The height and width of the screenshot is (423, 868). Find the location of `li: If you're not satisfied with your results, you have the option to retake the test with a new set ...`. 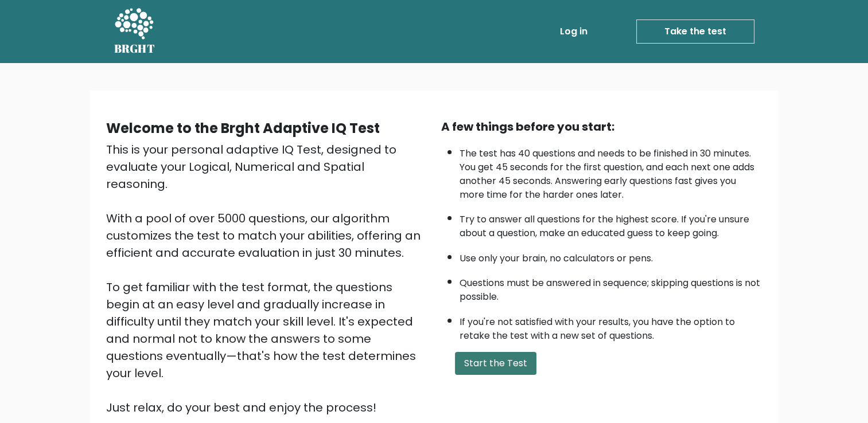

li: If you're not satisfied with your results, you have the option to retake the test with a new set ... is located at coordinates (610, 326).